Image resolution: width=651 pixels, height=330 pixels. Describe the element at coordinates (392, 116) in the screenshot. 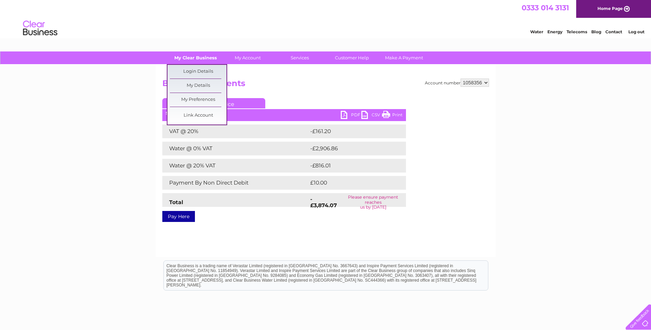

I see `a: Print` at that location.